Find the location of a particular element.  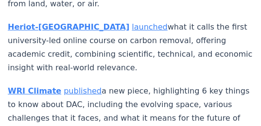

a: published is located at coordinates (83, 91).